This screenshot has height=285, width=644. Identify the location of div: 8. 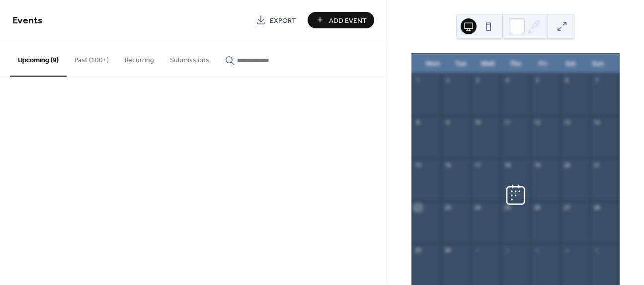
(417, 122).